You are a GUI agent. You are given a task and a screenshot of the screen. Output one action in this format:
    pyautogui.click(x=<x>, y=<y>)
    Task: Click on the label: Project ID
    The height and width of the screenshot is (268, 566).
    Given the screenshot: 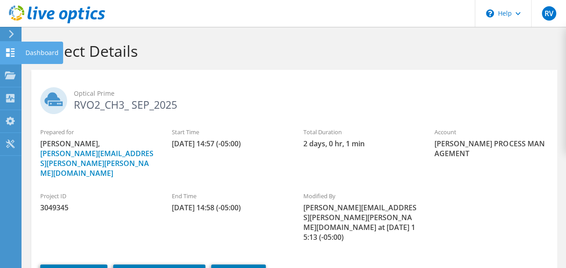 What is the action you would take?
    pyautogui.click(x=97, y=196)
    